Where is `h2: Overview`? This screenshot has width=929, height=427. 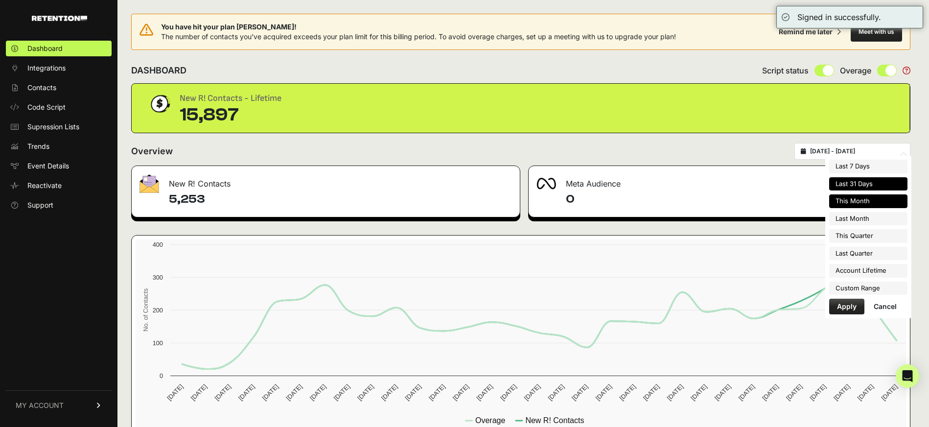
h2: Overview is located at coordinates (152, 151).